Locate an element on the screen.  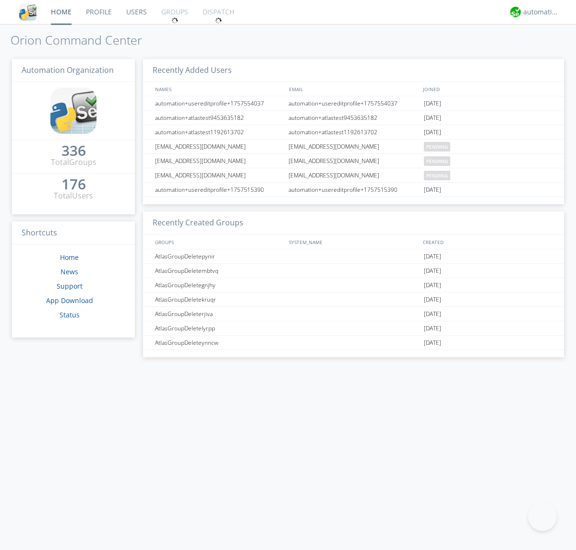
div: 176 is located at coordinates (73, 184).